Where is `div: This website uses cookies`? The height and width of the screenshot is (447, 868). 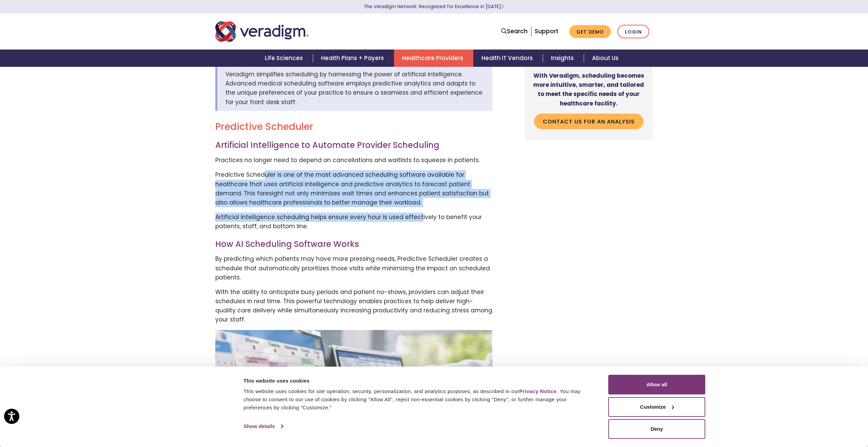 div: This website uses cookies is located at coordinates (418, 381).